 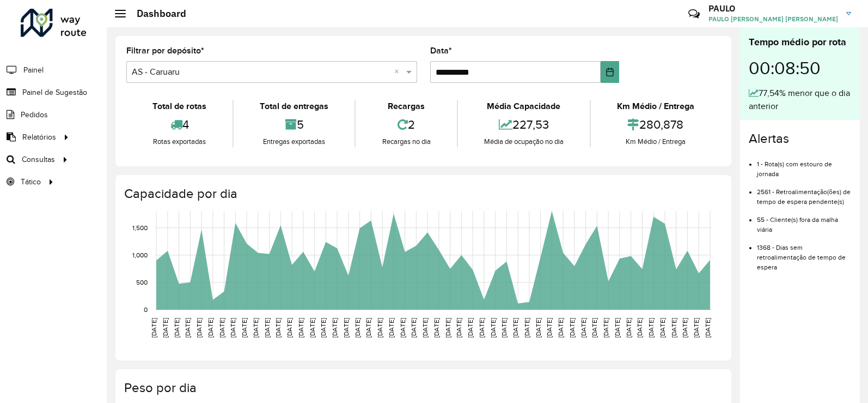 I want to click on div: 00:08:50, so click(x=800, y=68).